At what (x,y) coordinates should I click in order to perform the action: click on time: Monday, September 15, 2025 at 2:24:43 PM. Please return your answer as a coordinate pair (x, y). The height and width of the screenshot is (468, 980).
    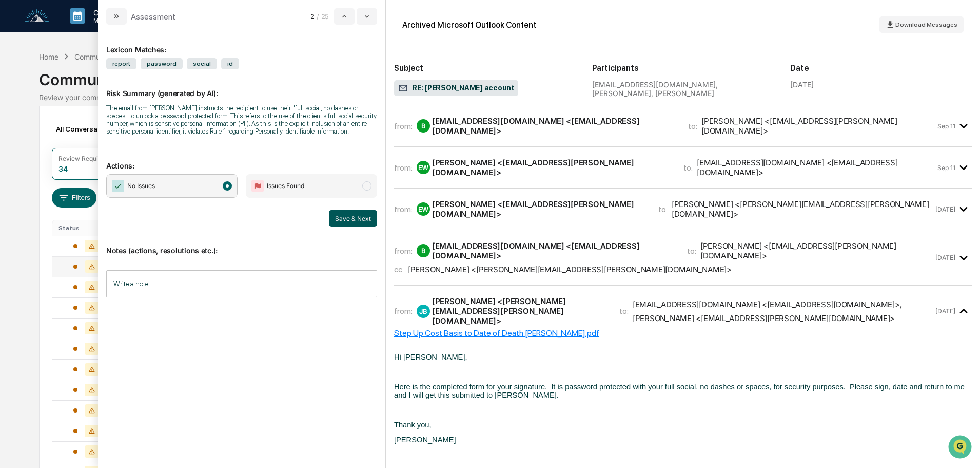
    Looking at the image, I should click on (945, 209).